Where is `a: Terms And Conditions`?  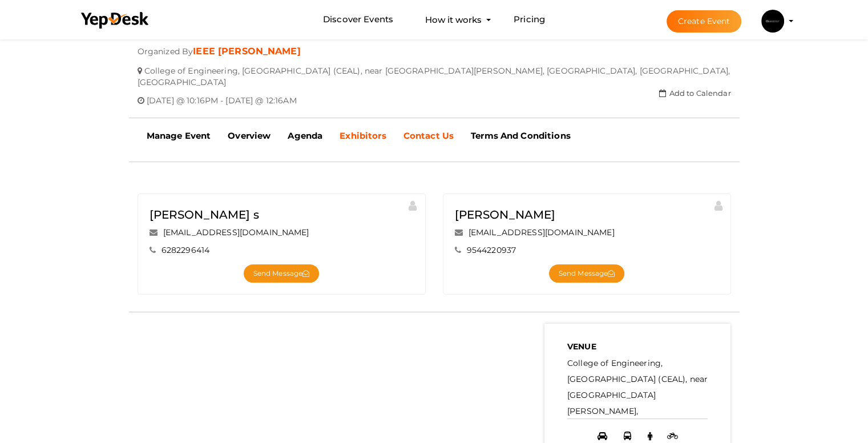 a: Terms And Conditions is located at coordinates (521, 136).